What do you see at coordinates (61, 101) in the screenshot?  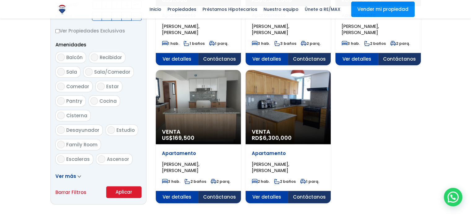 I see `input: Pantry` at bounding box center [61, 101].